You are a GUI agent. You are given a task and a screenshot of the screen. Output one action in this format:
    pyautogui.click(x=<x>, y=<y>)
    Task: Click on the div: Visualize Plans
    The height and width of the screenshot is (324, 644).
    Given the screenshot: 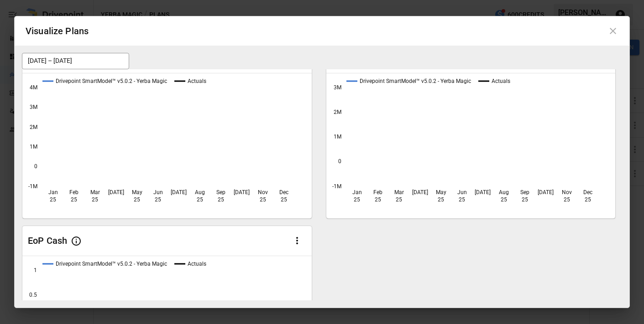 What is the action you would take?
    pyautogui.click(x=57, y=31)
    